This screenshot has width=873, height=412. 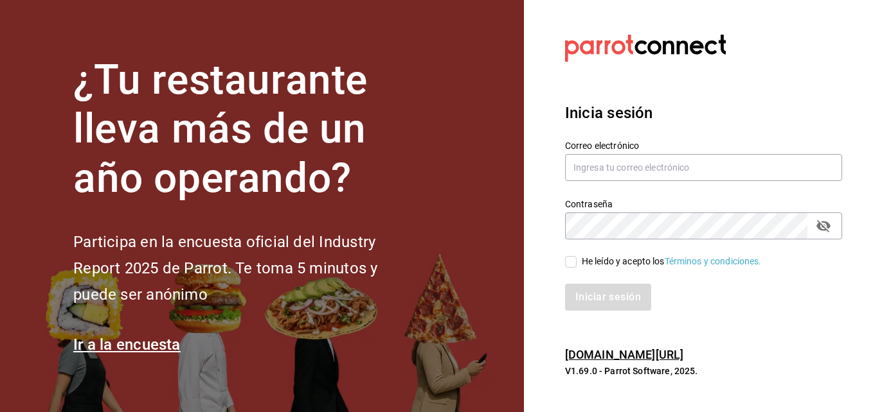 I want to click on h3: Inicia sesión, so click(x=703, y=113).